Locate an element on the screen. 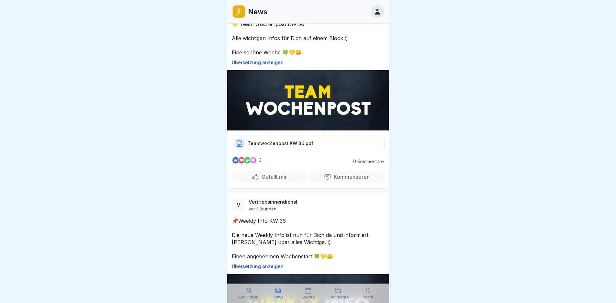  p: 0 Kommentare is located at coordinates (366, 162).